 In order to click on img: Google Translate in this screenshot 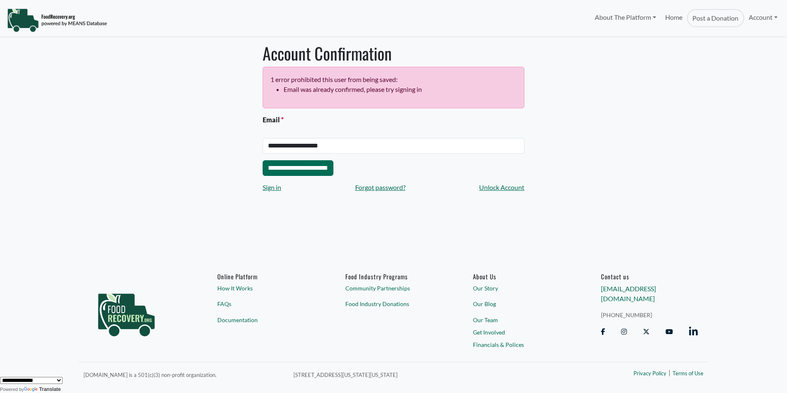, I will do `click(31, 390)`.